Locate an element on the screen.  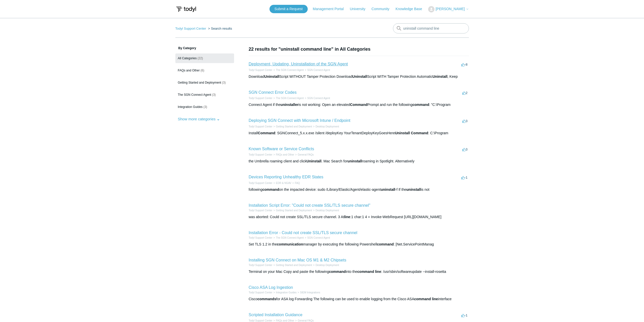
button: Show more categories is located at coordinates (199, 119).